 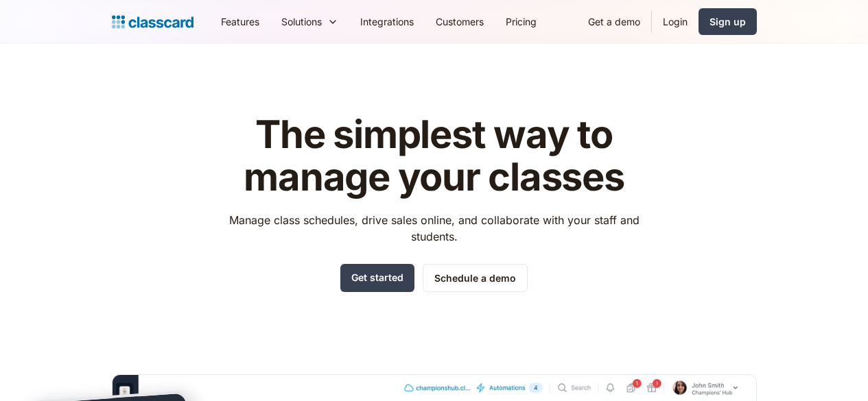 What do you see at coordinates (460, 21) in the screenshot?
I see `a: Customers` at bounding box center [460, 21].